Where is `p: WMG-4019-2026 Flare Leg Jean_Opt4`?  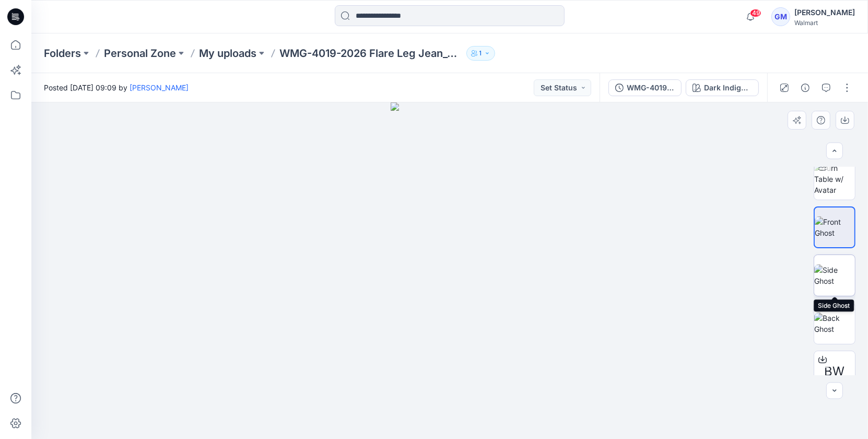 p: WMG-4019-2026 Flare Leg Jean_Opt4 is located at coordinates (371, 53).